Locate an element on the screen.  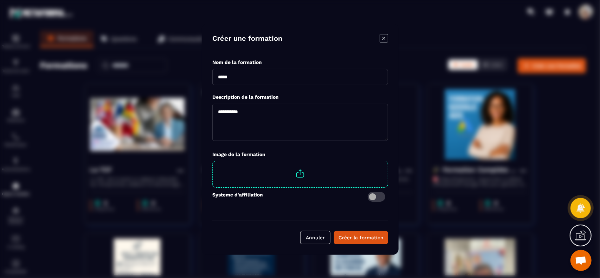
label: Systeme d'affiliation is located at coordinates (238, 197).